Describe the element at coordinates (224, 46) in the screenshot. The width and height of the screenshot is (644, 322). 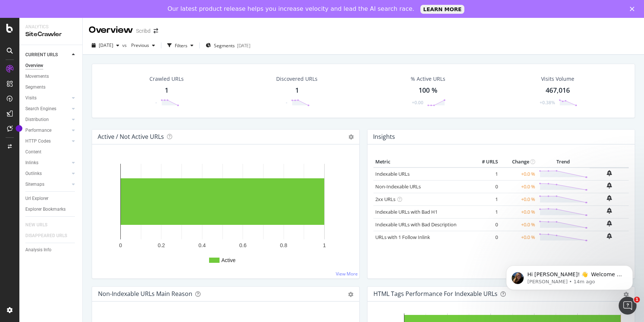
I see `span: Segments` at that location.